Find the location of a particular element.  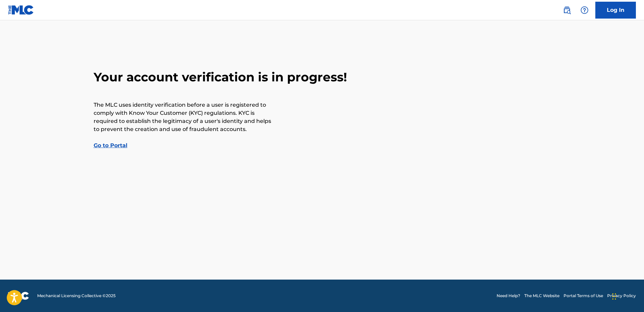

a: Privacy Policy is located at coordinates (622, 296).